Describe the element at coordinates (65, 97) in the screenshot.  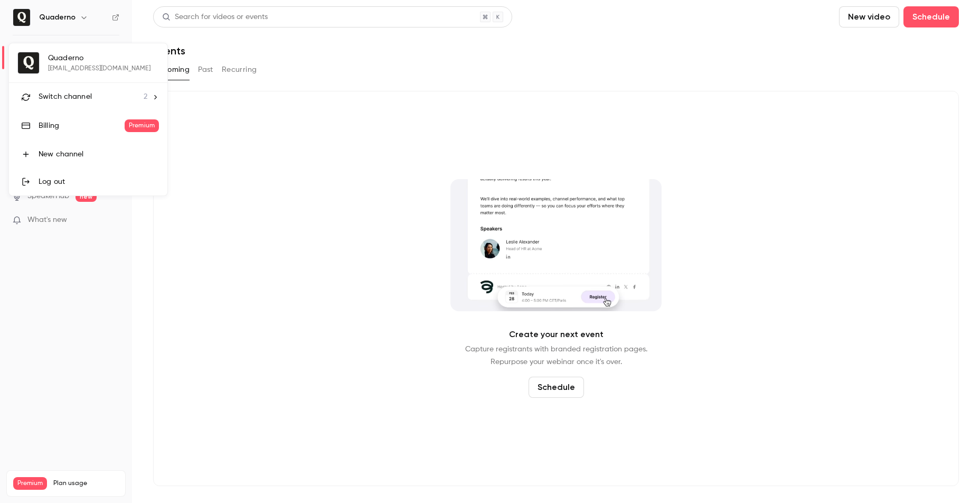
I see `span: Switch channel` at that location.